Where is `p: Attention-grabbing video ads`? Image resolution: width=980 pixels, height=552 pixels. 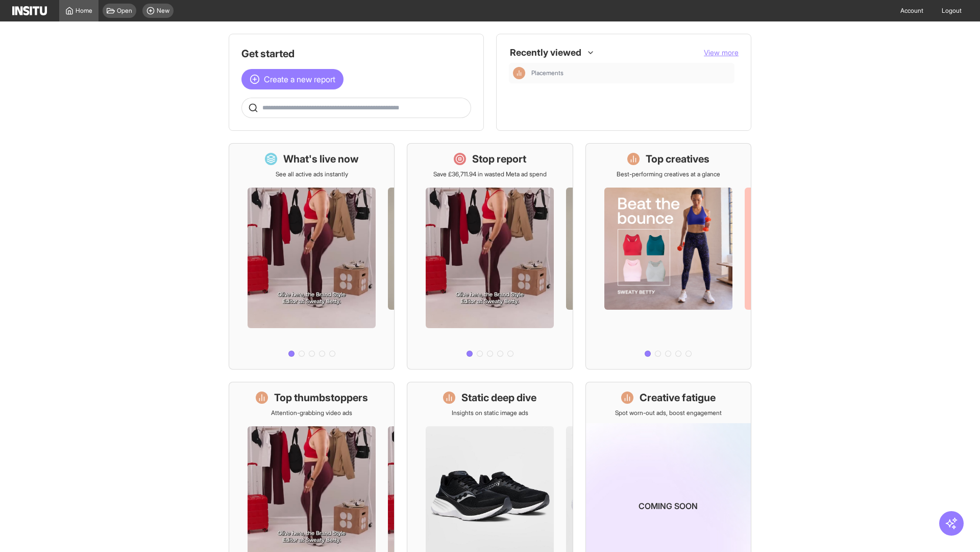 p: Attention-grabbing video ads is located at coordinates (311, 413).